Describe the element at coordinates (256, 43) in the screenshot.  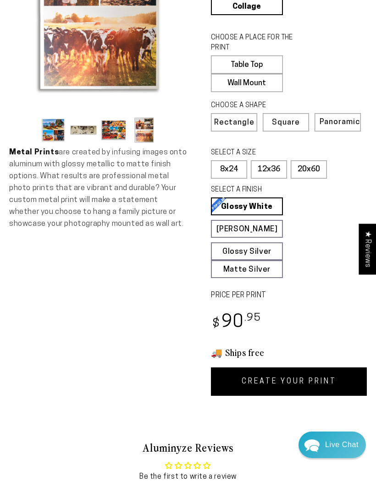
I see `legend: CHOOSE A PLACE FOR THE PRINT` at that location.